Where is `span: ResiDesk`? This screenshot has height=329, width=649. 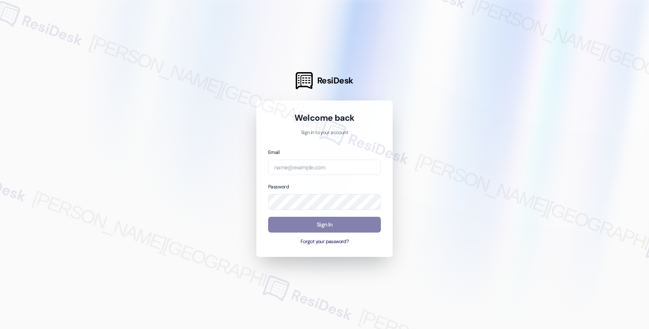
span: ResiDesk is located at coordinates (335, 81).